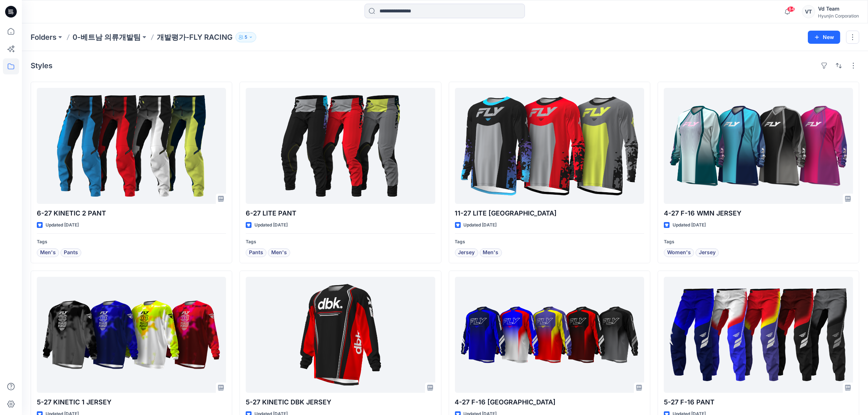 This screenshot has height=415, width=868. Describe the element at coordinates (106, 37) in the screenshot. I see `a: 0-베트남 의류개발팀` at that location.